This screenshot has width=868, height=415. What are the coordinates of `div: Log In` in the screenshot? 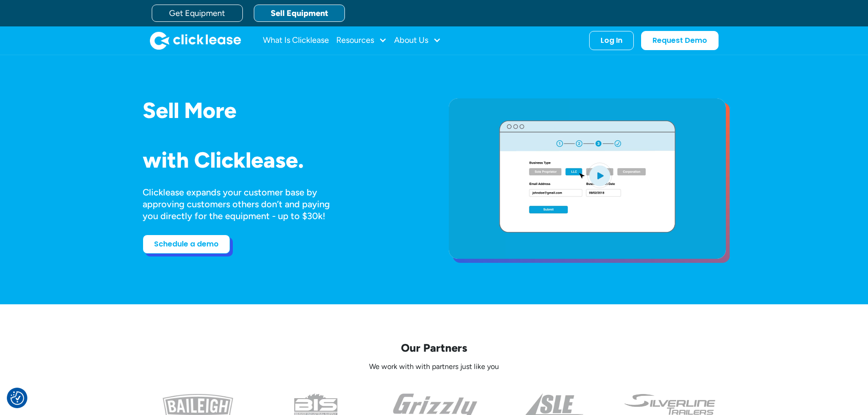 It's located at (611, 41).